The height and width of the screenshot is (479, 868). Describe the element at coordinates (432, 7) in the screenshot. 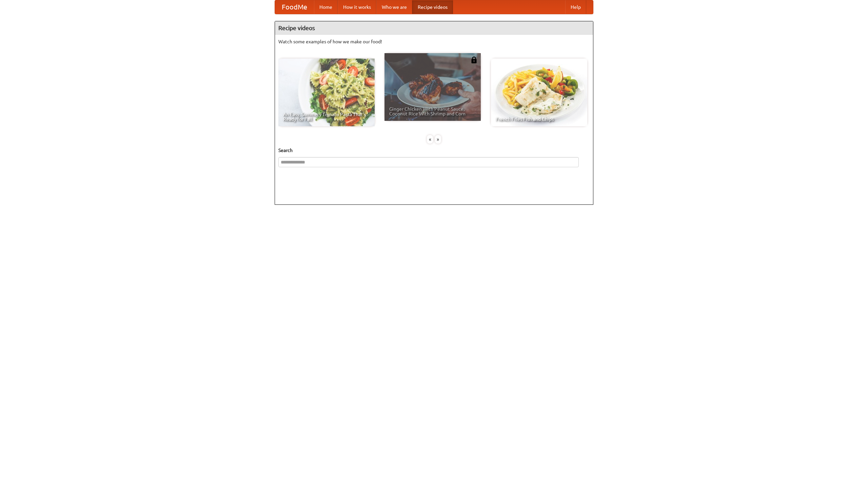

I see `a: Recipe videos` at that location.